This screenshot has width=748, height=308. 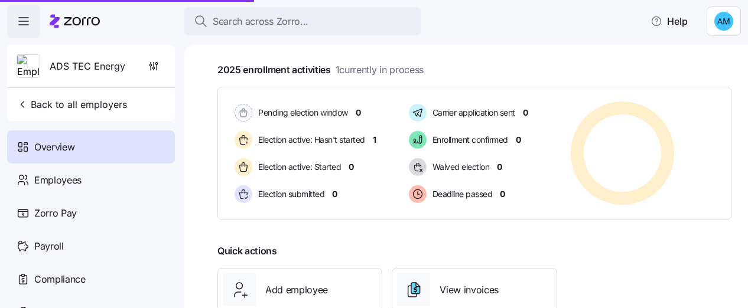 I want to click on a: Overview, so click(x=91, y=147).